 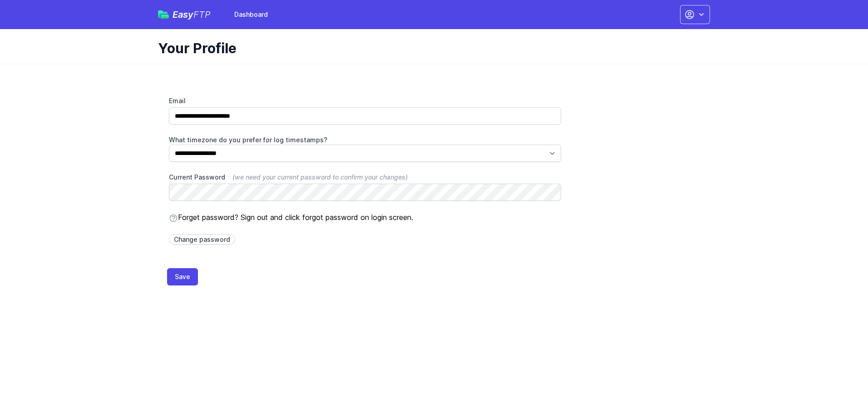 What do you see at coordinates (365, 177) in the screenshot?
I see `label: Current Password` at bounding box center [365, 177].